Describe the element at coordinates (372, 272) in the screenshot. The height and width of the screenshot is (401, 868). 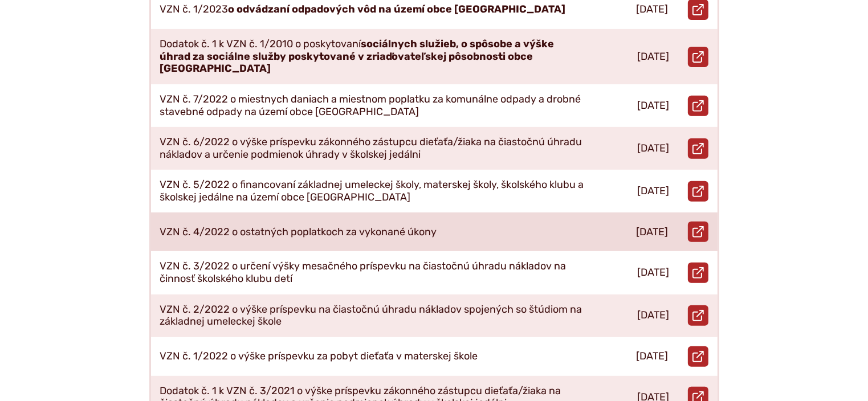
I see `p: VZN č. 3/2022 o určení výšky mesačného príspevku na čiastočnú úhradu nákladov na činnosť školskéh...` at that location.